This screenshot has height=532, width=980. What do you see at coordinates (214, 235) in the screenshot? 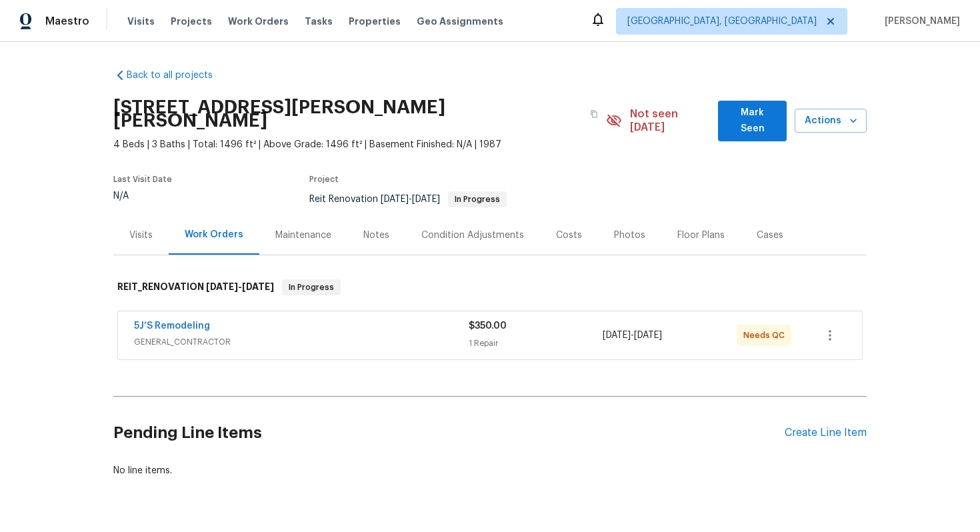
I see `div: Work Orders` at bounding box center [214, 235].